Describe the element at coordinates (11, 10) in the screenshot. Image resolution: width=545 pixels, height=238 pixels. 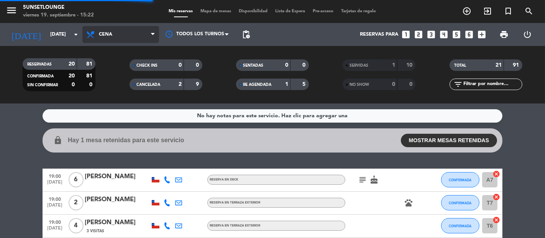
I see `i: menu` at that location.